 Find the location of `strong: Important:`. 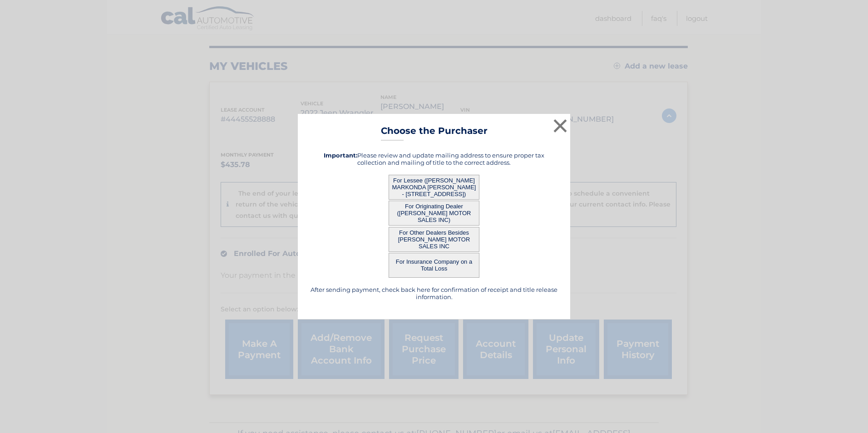

strong: Important: is located at coordinates (341, 156).